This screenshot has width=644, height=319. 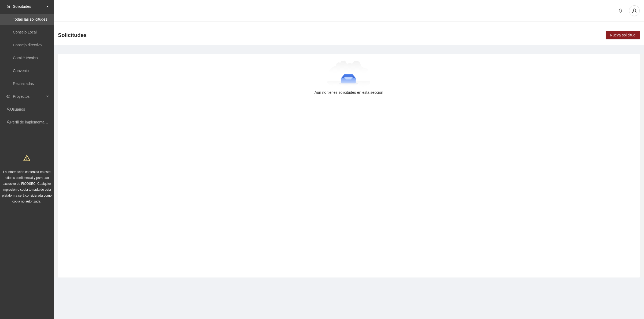 I want to click on a: Comité técnico, so click(x=25, y=58).